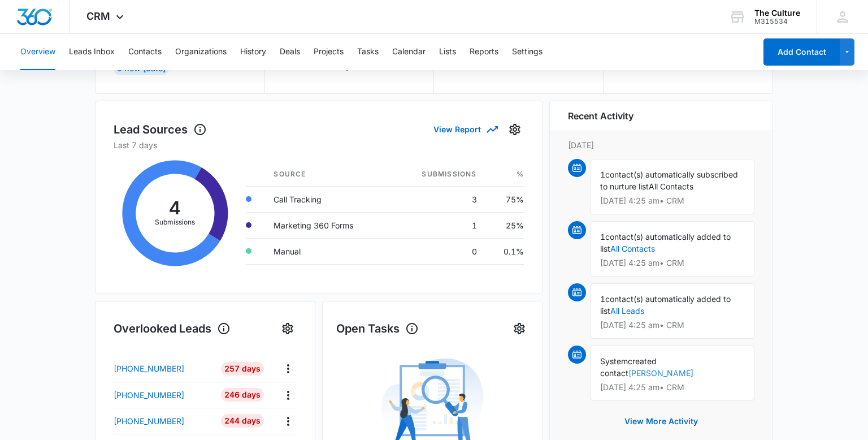  I want to click on div: 246 Days, so click(242, 395).